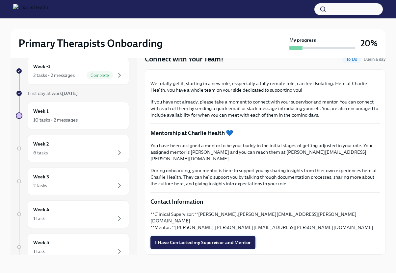  Describe the element at coordinates (40, 153) in the screenshot. I see `div: 6 tasks` at that location.